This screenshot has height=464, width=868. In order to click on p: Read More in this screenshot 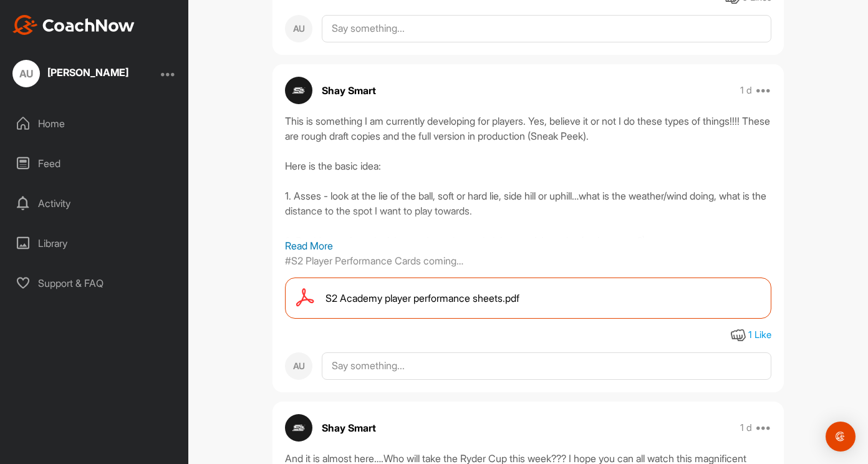, I will do `click(528, 246)`.